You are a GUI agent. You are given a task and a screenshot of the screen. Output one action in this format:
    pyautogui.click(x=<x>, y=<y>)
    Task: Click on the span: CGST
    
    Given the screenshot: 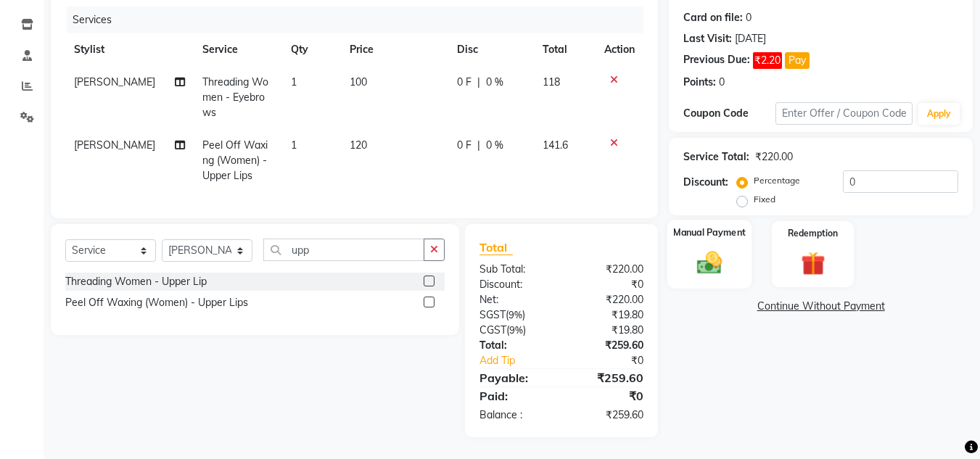 What is the action you would take?
    pyautogui.click(x=492, y=330)
    